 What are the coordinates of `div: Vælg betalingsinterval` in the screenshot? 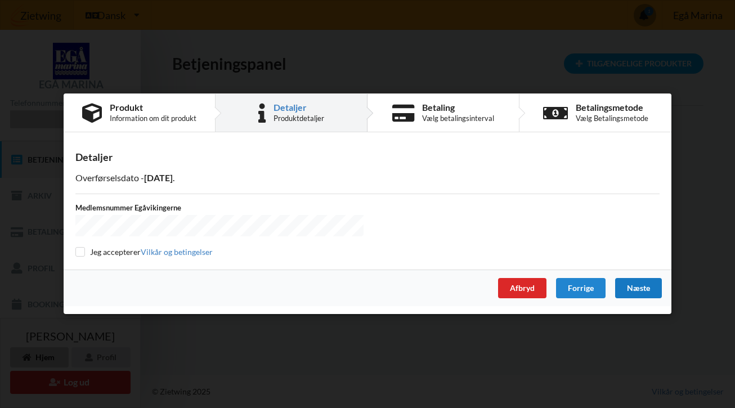 It's located at (458, 119).